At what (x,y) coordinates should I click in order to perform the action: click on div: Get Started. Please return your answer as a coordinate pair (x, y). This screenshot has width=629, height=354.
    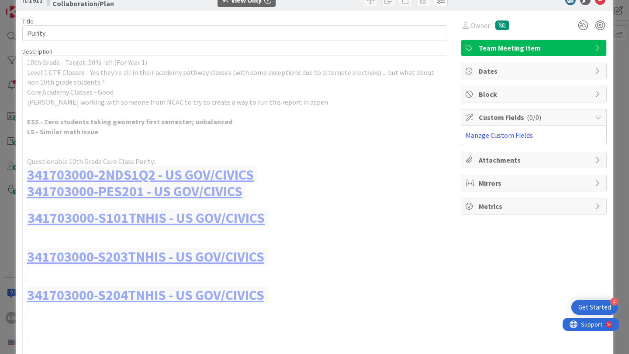
    Looking at the image, I should click on (594, 308).